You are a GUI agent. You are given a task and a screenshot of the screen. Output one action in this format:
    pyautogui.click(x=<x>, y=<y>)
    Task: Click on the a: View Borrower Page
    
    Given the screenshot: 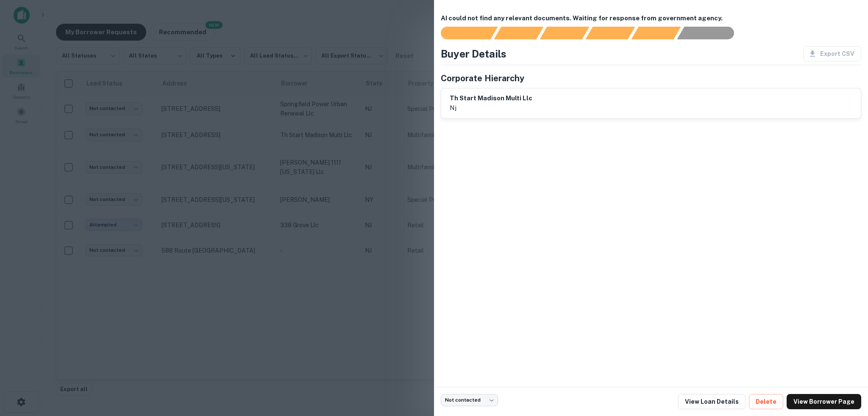 What is the action you would take?
    pyautogui.click(x=824, y=402)
    